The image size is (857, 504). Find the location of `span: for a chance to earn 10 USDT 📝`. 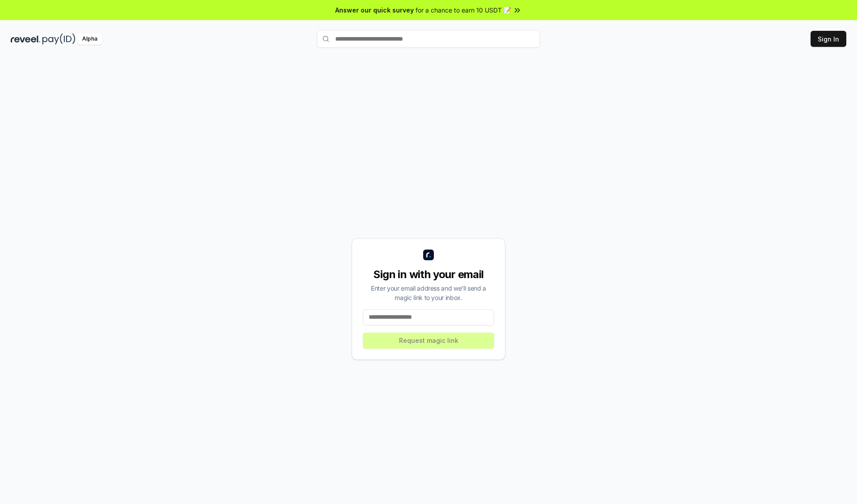

span: for a chance to earn 10 USDT 📝 is located at coordinates (463, 9).